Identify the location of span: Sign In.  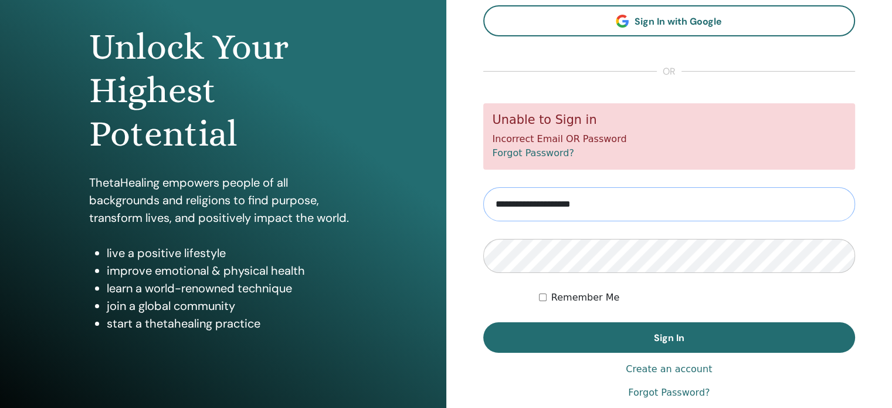
(669, 337).